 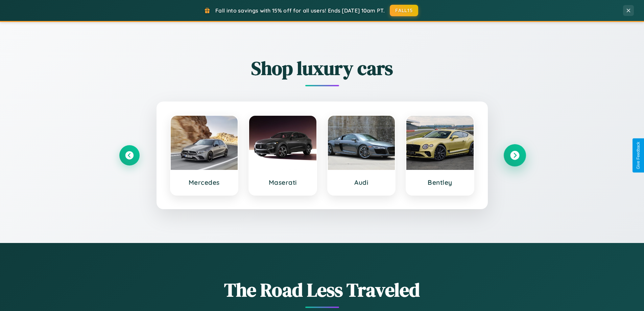 I want to click on h2: Shop luxury cars, so click(x=322, y=68).